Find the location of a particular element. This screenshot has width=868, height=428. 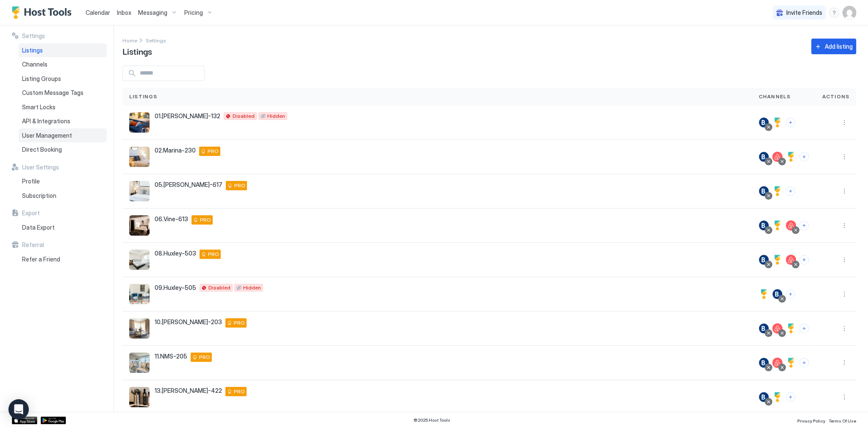

span: Data Export is located at coordinates (38, 228).